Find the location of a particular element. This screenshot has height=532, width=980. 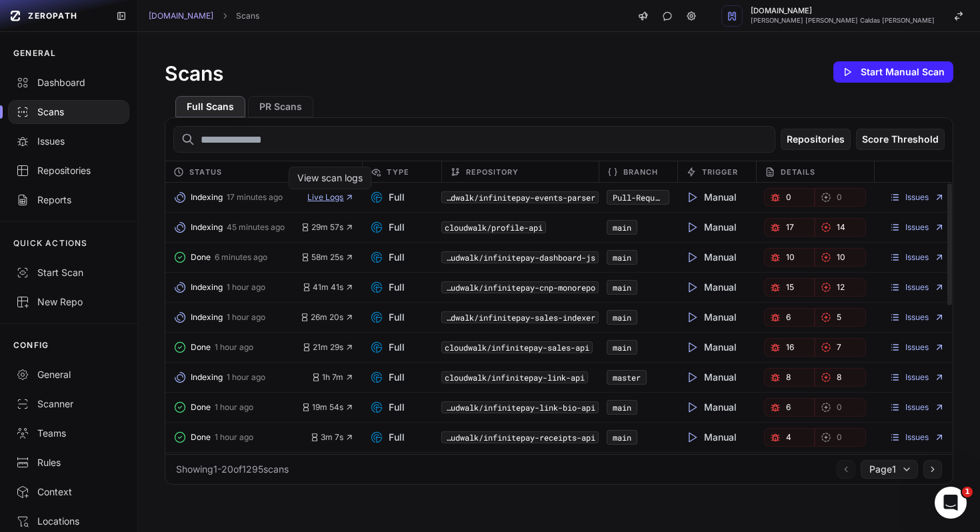

span: 3m 7s is located at coordinates (332, 437).